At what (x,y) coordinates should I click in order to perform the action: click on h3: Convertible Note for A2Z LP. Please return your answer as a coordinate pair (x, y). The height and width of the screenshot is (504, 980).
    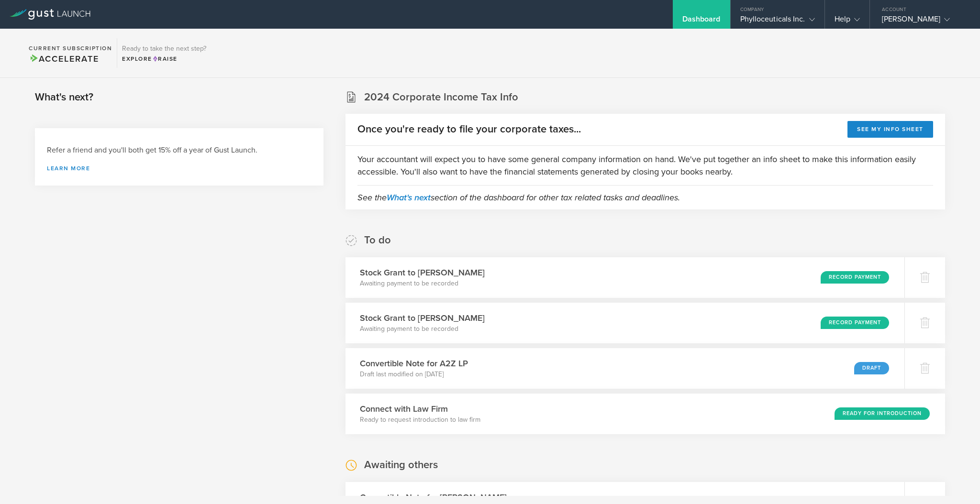
    Looking at the image, I should click on (414, 363).